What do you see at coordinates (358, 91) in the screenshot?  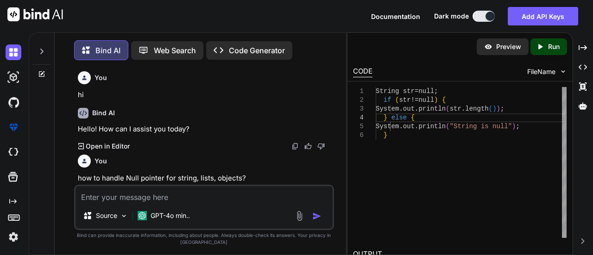 I see `div: 1` at bounding box center [358, 91].